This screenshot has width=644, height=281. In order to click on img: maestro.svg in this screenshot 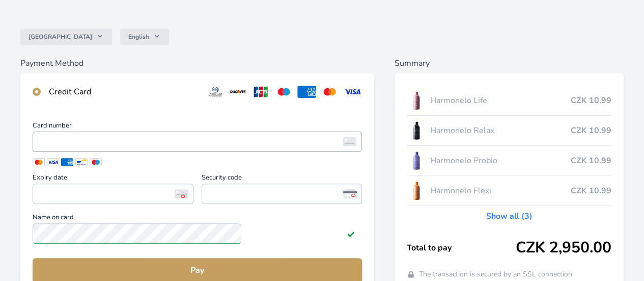, I will do `click(284, 92)`.